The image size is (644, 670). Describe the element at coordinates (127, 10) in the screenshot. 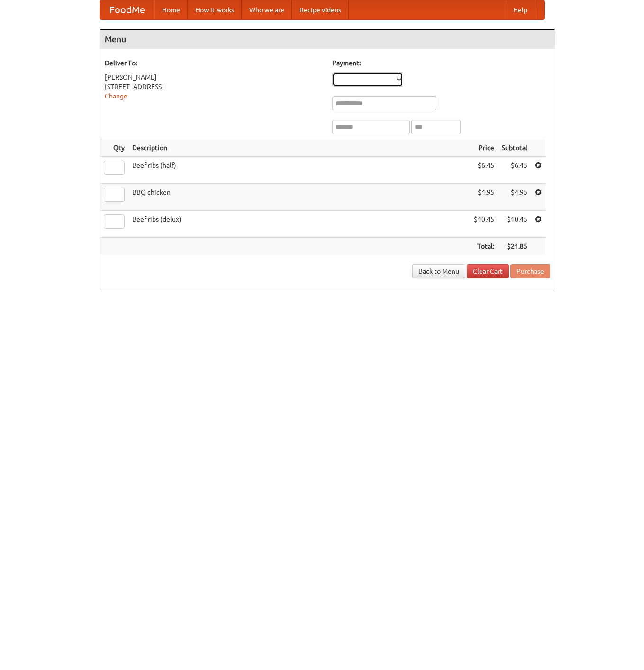

I see `a: FoodMe` at that location.